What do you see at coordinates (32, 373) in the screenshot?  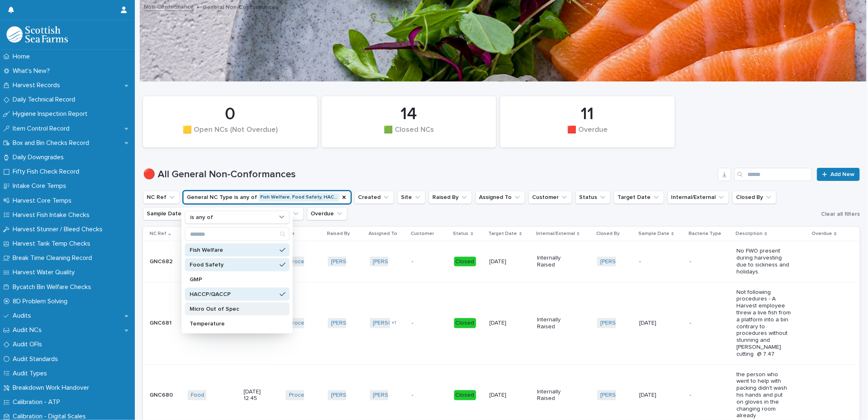 I see `p: Audit Types` at bounding box center [32, 373].